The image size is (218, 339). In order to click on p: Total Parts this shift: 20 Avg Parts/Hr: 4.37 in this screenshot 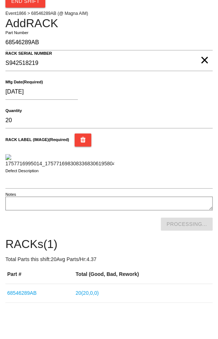, I will do `click(109, 259)`.